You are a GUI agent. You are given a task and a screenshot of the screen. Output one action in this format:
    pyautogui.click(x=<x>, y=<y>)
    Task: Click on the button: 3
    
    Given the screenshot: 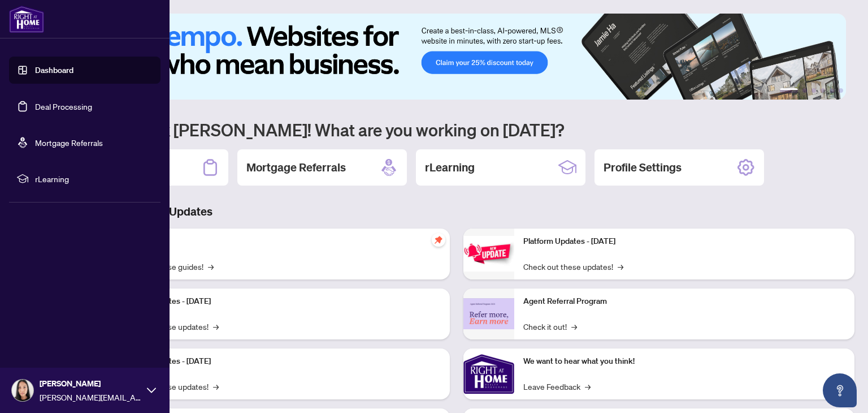 What is the action you would take?
    pyautogui.click(x=814, y=91)
    